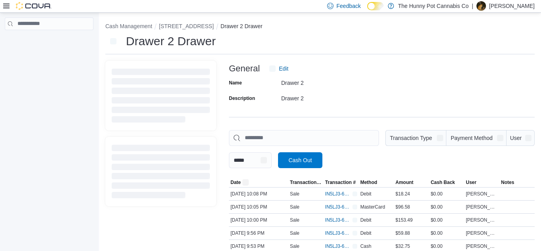 The height and width of the screenshot is (251, 541). I want to click on span: $59.88, so click(403, 233).